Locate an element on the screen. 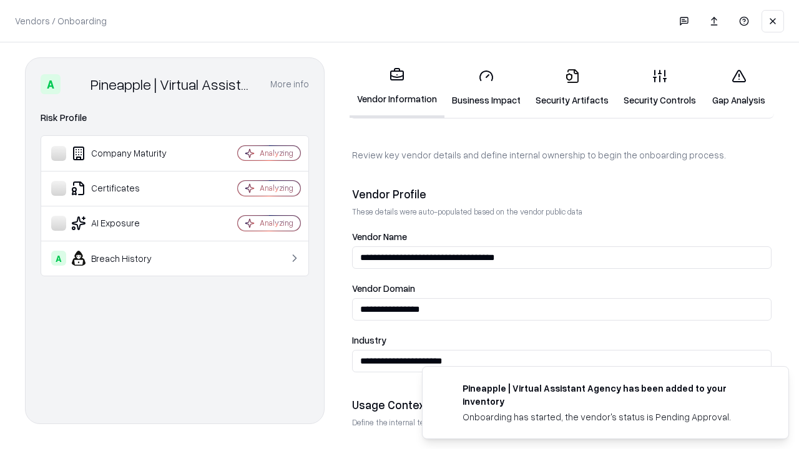 The image size is (799, 449). button: More info is located at coordinates (290, 84).